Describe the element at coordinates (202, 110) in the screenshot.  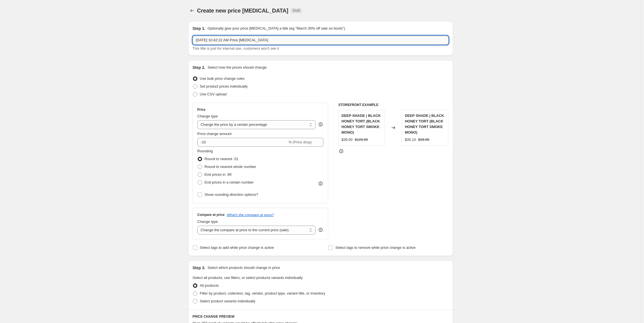
I see `h3: Price` at that location.